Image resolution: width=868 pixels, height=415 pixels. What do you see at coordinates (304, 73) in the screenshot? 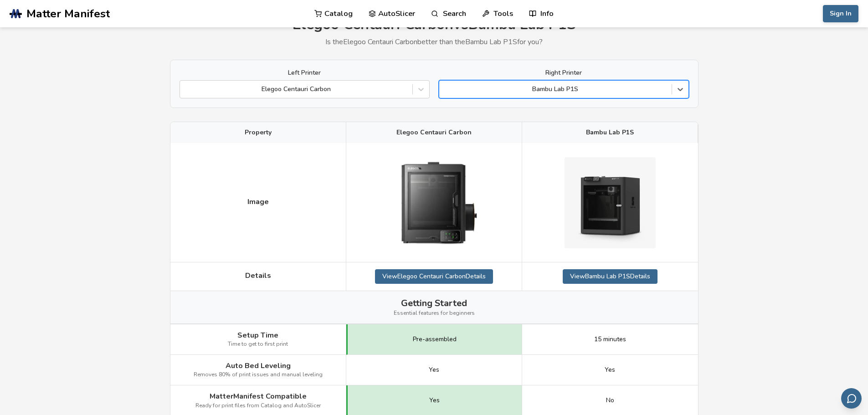
I see `label: Left Printer` at bounding box center [304, 73].